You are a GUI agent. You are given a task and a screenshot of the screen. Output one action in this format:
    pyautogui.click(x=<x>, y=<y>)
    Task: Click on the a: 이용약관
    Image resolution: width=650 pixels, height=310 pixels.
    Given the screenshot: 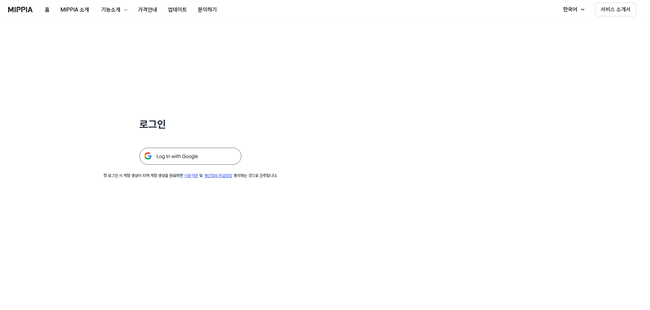 What is the action you would take?
    pyautogui.click(x=191, y=175)
    